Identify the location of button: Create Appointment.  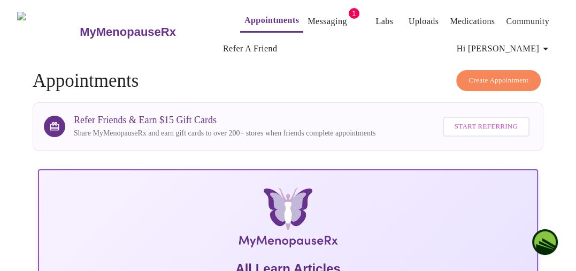
(499, 80).